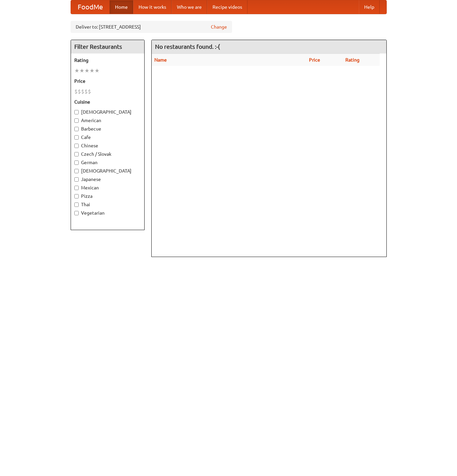  What do you see at coordinates (76, 188) in the screenshot?
I see `input: Mexican` at bounding box center [76, 188].